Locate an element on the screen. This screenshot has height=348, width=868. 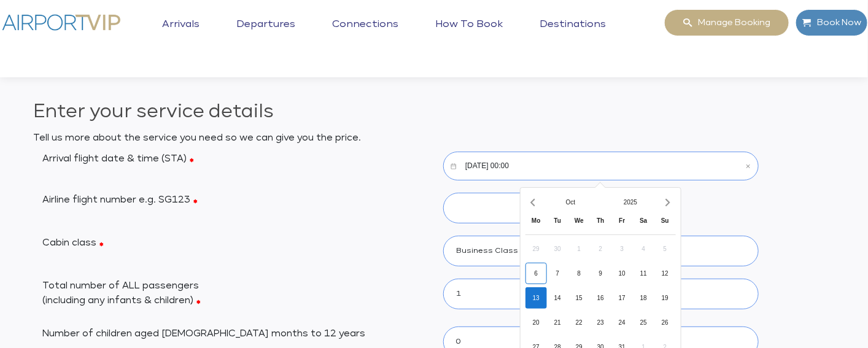
div: 22 is located at coordinates (579, 322).